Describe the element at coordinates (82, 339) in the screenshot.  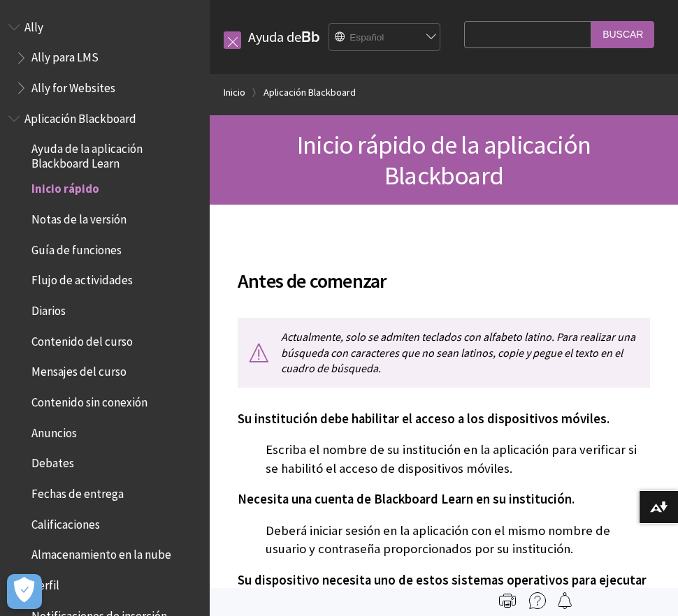
I see `span: Contenido del curso` at that location.